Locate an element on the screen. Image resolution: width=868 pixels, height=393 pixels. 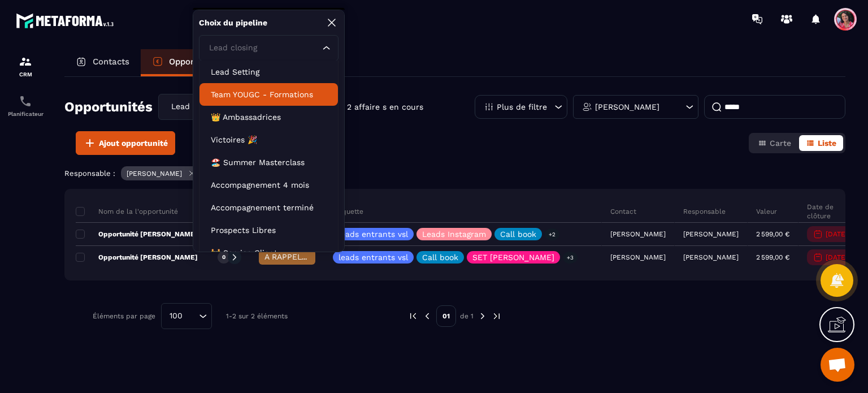
a: formationformationCRM is located at coordinates (26, 66).